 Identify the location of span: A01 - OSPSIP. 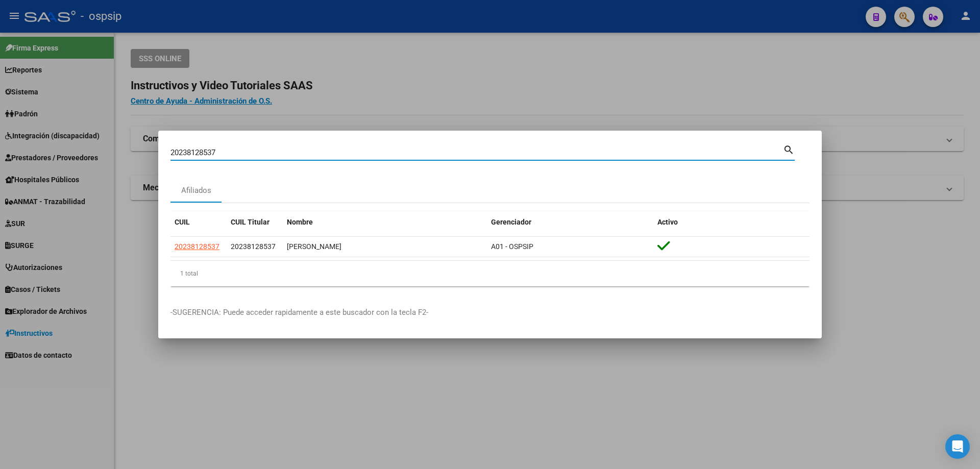
(512, 246).